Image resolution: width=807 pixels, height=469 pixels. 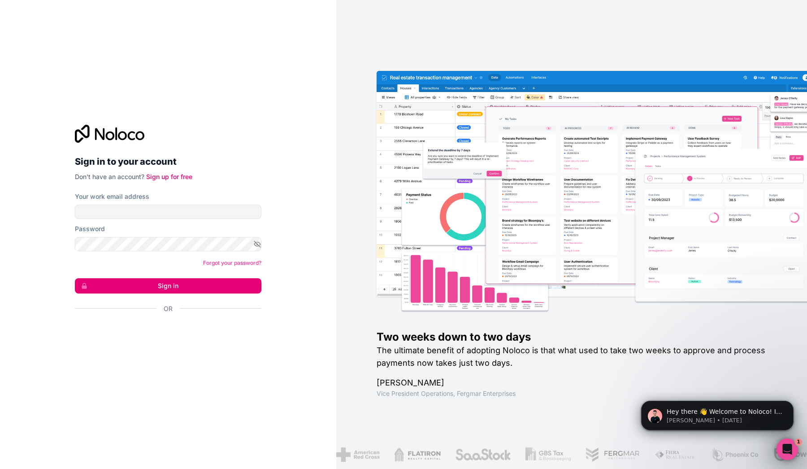 I want to click on button: Sign in, so click(x=168, y=286).